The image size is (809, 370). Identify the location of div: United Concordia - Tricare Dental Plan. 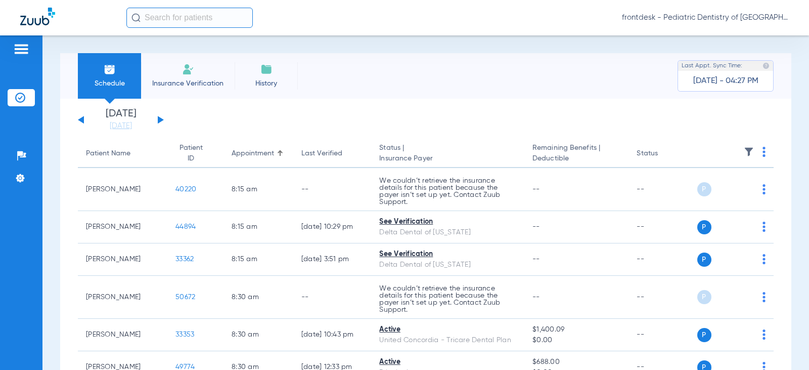
(448, 340).